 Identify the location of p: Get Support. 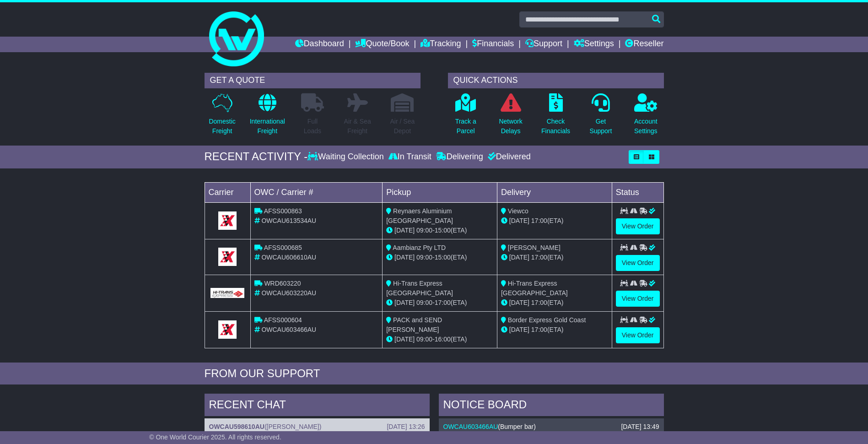
(600, 127).